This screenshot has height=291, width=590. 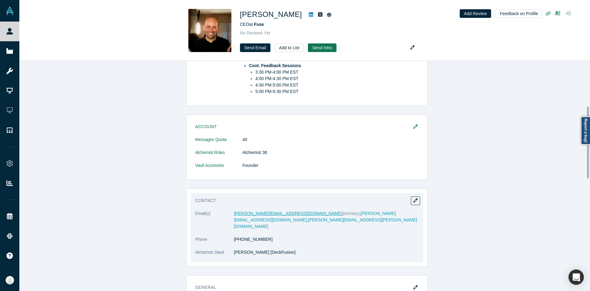 What do you see at coordinates (215, 242) in the screenshot?
I see `dt: Phone` at bounding box center [215, 242].